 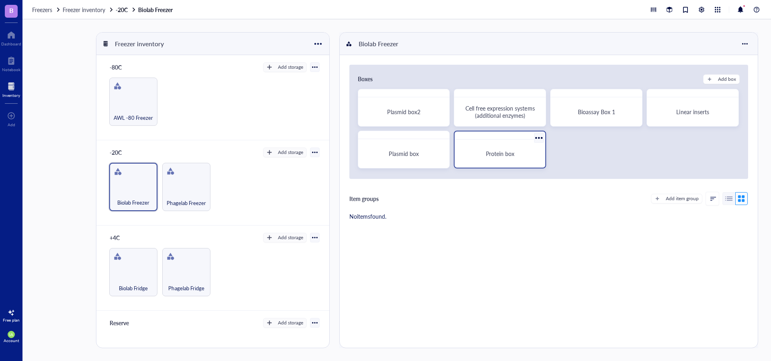 What do you see at coordinates (368, 216) in the screenshot?
I see `div: No items found.` at bounding box center [368, 216].